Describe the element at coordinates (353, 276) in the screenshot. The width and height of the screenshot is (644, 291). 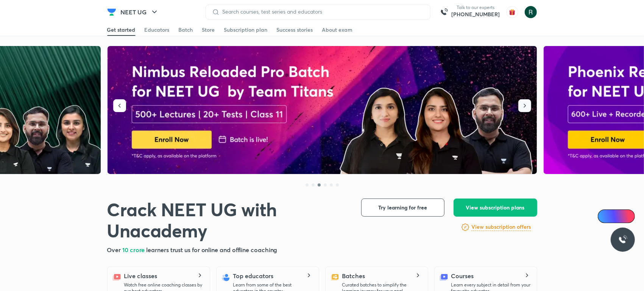
I see `h5: Batches` at that location.